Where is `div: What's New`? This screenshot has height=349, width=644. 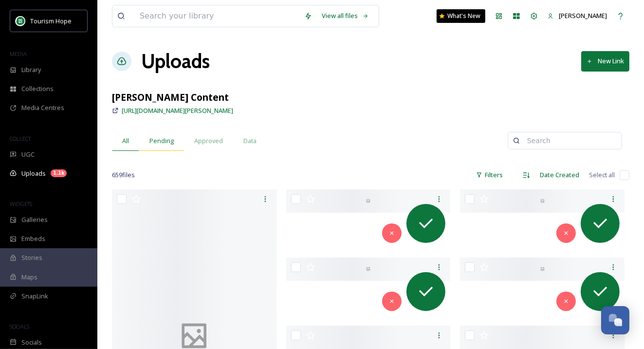
div: What's New is located at coordinates (461, 16).